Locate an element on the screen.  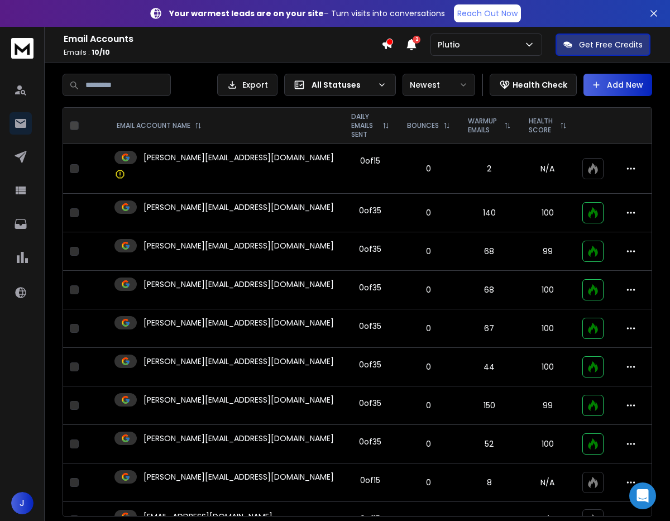
p: Health Check is located at coordinates (540, 85).